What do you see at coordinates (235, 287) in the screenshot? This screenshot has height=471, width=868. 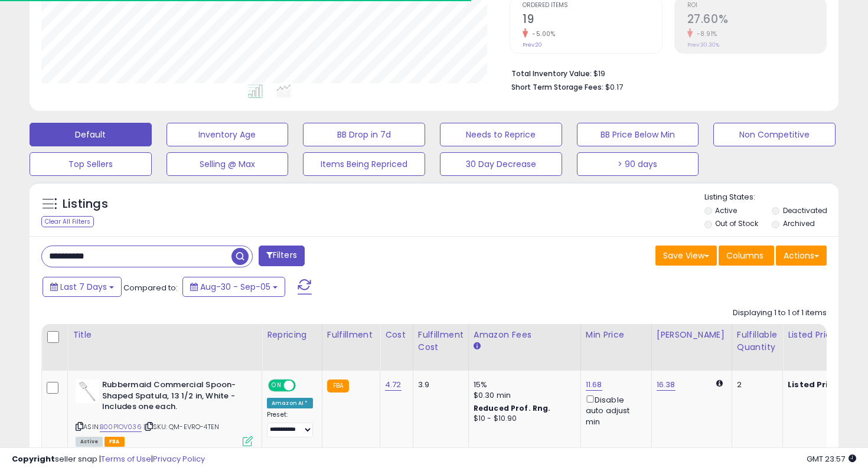 I see `span: Aug-30 - Sep-05` at bounding box center [235, 287].